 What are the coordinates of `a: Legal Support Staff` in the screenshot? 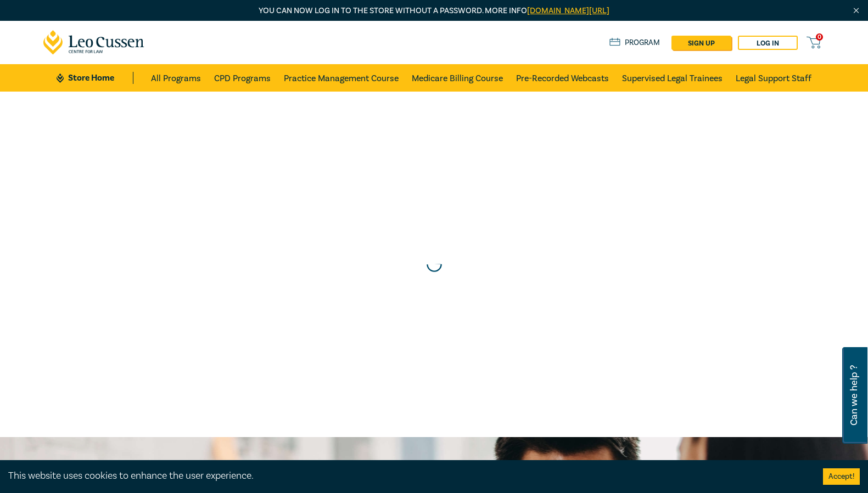 It's located at (774, 78).